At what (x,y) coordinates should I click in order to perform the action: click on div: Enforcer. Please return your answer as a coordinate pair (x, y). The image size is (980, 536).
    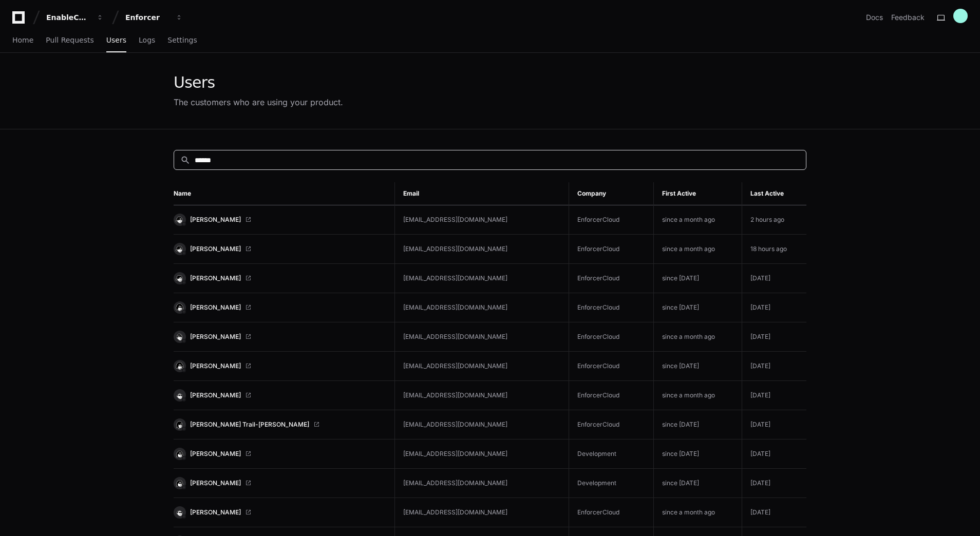
    Looking at the image, I should click on (148, 17).